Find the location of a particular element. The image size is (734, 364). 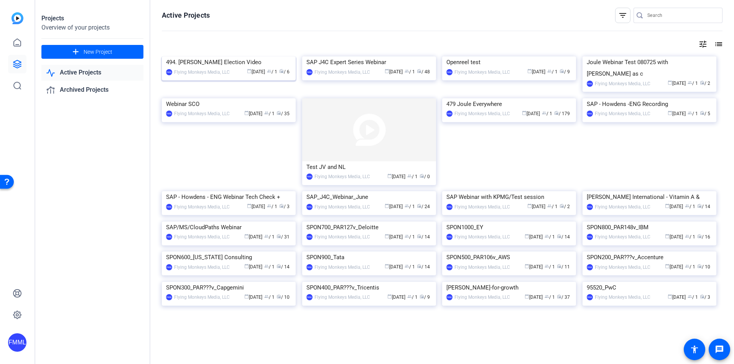

div: SAP - Howdens - ENG Webinar Tech Check + is located at coordinates (229, 197).